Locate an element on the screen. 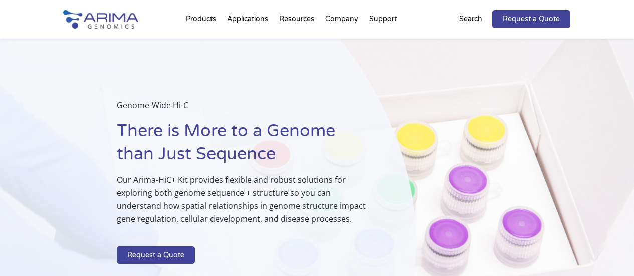 The width and height of the screenshot is (634, 276). p: Our Arima-HiC+ Kit provides flexible and robust solutions for exploring both genome sequence + st... is located at coordinates (241, 203).